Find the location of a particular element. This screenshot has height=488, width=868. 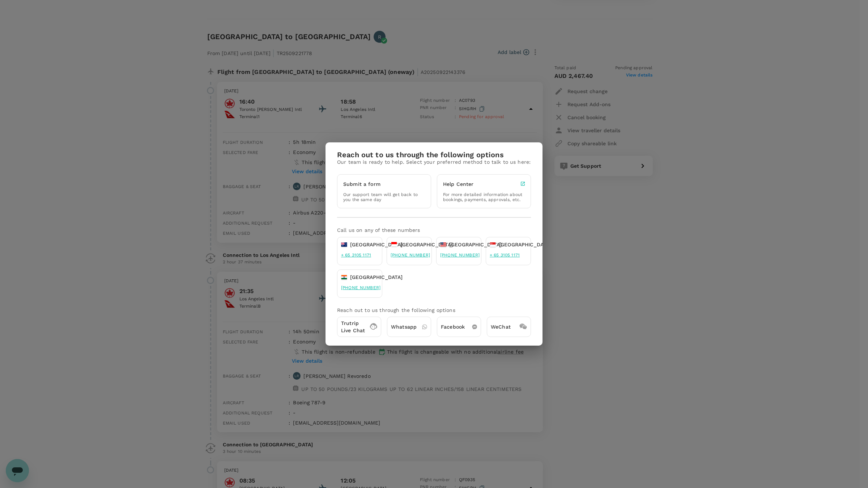

h6: Reach out to us through the following options is located at coordinates (434, 154).